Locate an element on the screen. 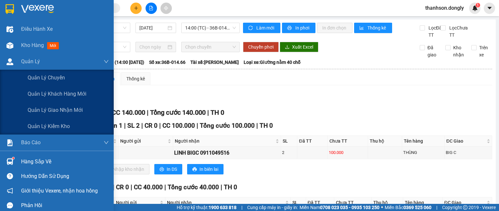  span: sync is located at coordinates (251, 28).